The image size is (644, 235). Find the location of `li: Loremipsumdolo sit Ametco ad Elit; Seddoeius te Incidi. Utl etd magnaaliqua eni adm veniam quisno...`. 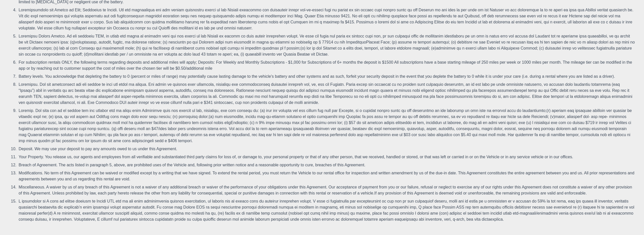

li: Loremipsumdolo sit Ametco ad Elit; Seddoeius te Incidi. Utl etd magnaaliqua eni adm veniam quisno... is located at coordinates (327, 19).